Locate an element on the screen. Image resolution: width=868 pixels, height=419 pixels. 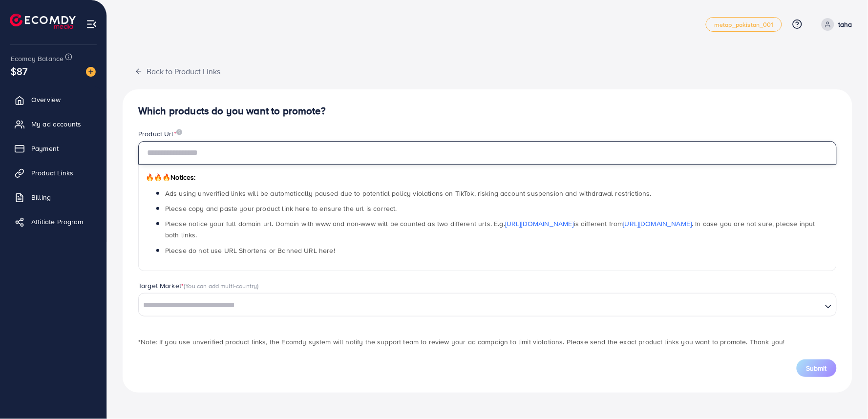
label: Product Url is located at coordinates (160, 134).